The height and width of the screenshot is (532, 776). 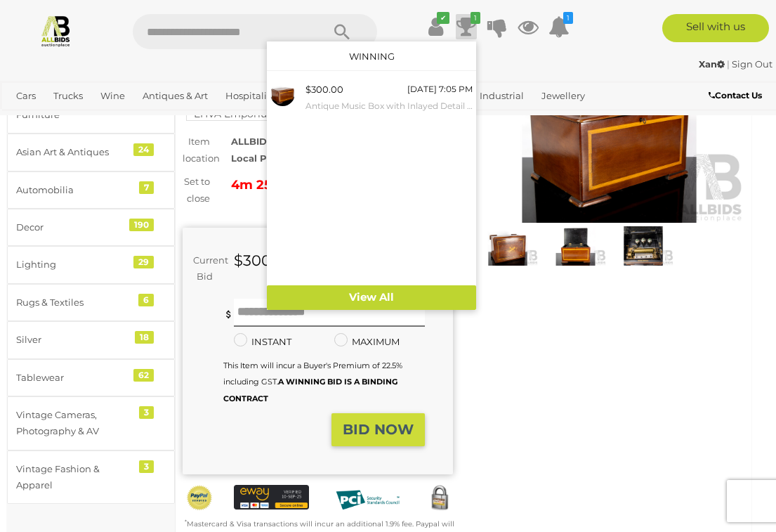 What do you see at coordinates (713, 64) in the screenshot?
I see `a: Xan` at bounding box center [713, 64].